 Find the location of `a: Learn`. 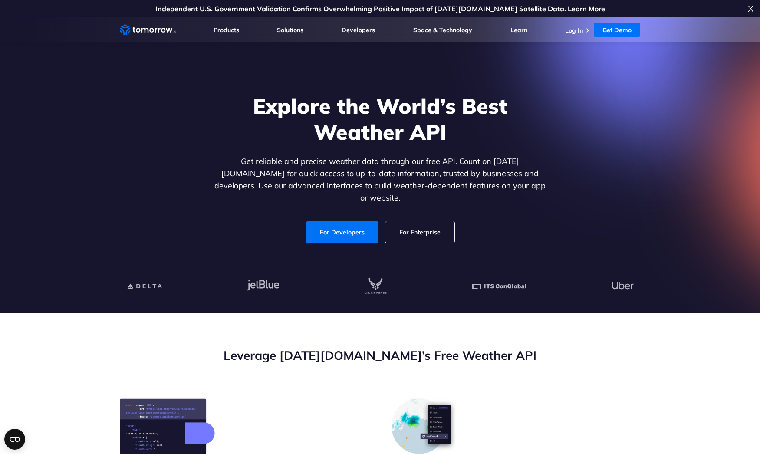

a: Learn is located at coordinates (519, 30).